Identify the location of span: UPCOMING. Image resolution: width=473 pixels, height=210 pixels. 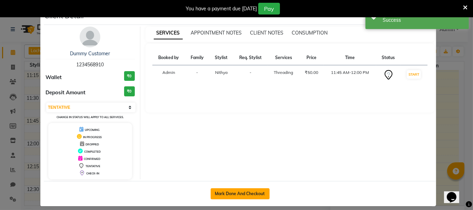
(92, 130).